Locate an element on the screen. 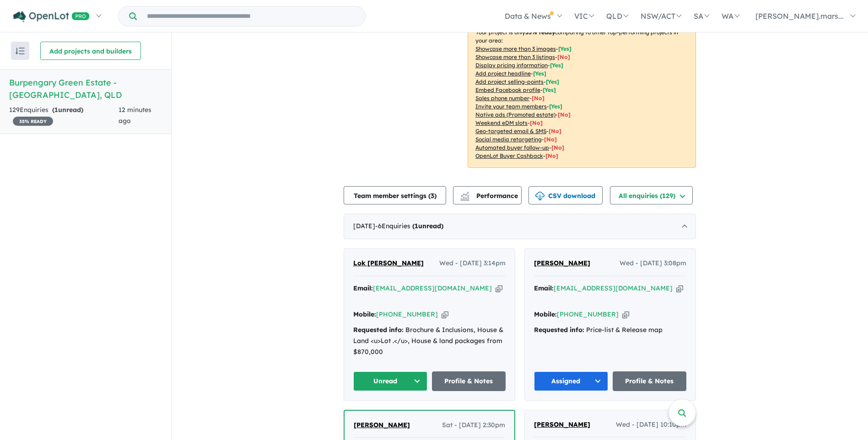  img: sort.svg is located at coordinates (20, 51).